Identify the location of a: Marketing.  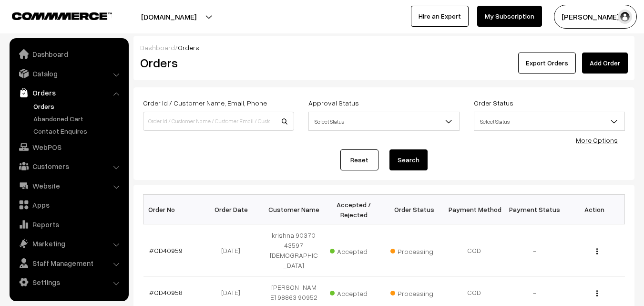
(69, 243).